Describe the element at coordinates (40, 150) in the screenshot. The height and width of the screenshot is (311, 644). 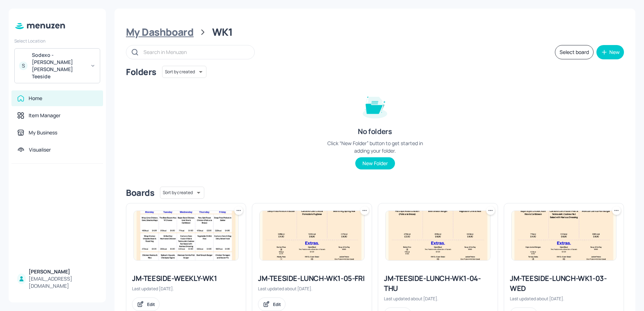
I see `div: Visualiser` at that location.